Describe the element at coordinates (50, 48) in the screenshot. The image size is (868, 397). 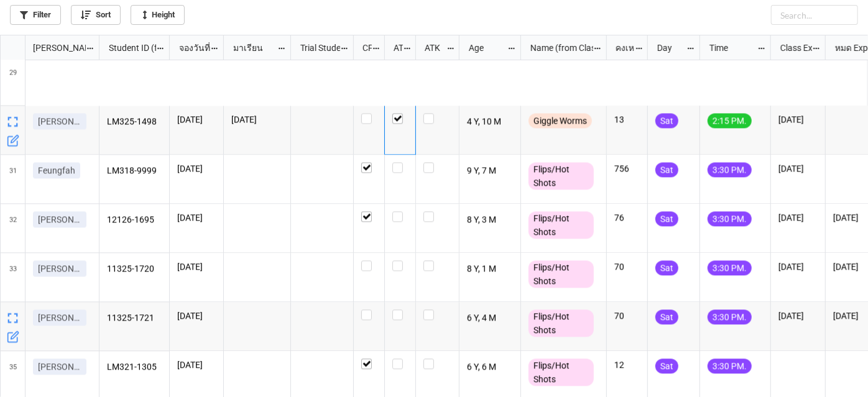
I see `div: grid` at that location.